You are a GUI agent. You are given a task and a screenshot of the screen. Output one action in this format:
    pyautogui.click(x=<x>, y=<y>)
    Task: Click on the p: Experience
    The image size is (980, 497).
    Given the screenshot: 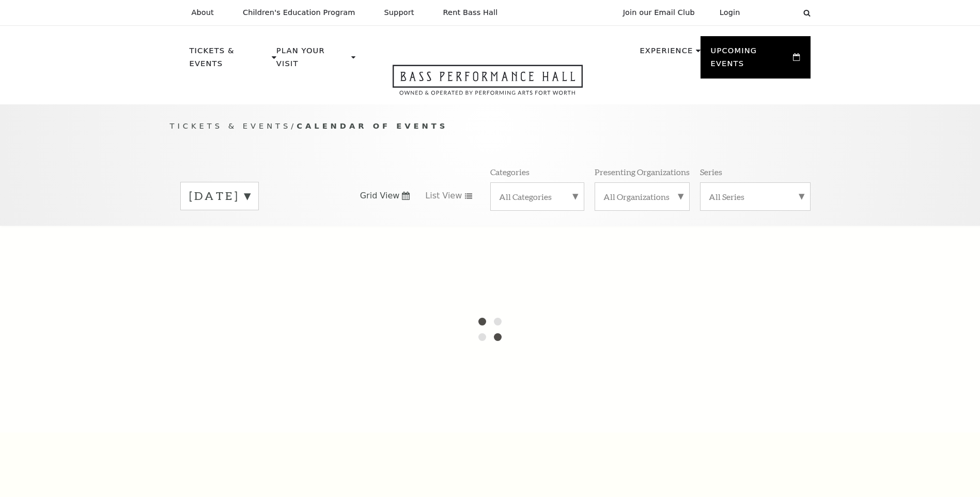 What is the action you would take?
    pyautogui.click(x=666, y=54)
    